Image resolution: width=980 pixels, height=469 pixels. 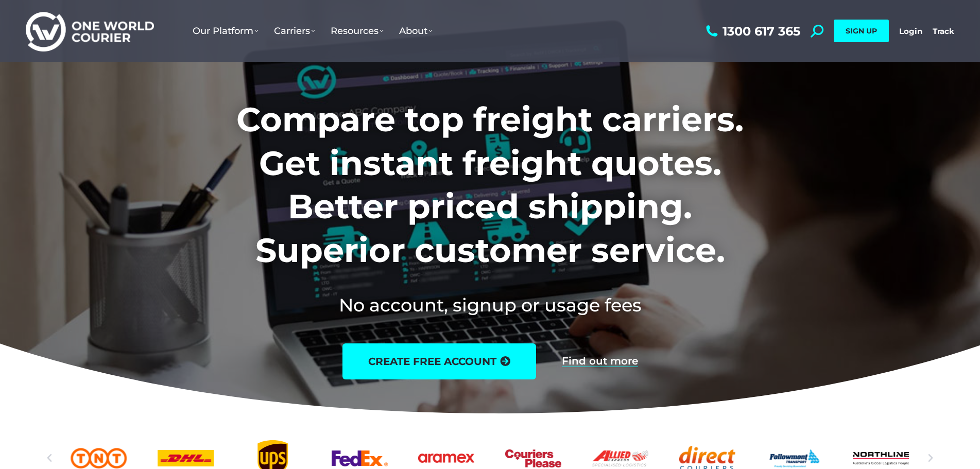 I want to click on span: About, so click(x=415, y=31).